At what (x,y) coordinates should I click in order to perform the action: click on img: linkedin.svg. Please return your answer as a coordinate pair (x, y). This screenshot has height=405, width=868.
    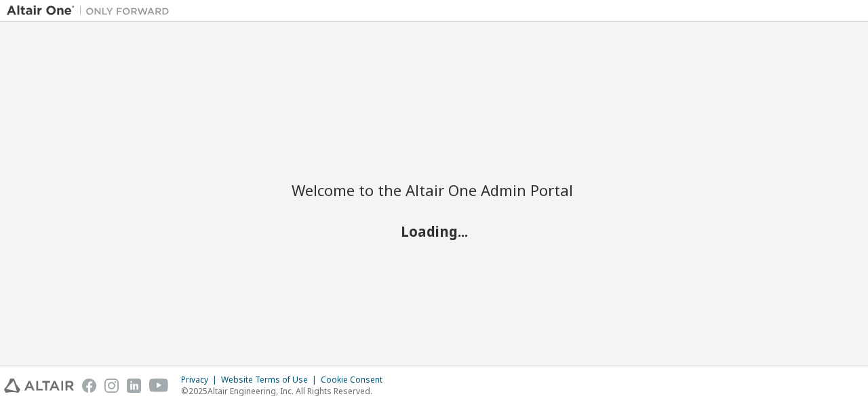
    Looking at the image, I should click on (134, 385).